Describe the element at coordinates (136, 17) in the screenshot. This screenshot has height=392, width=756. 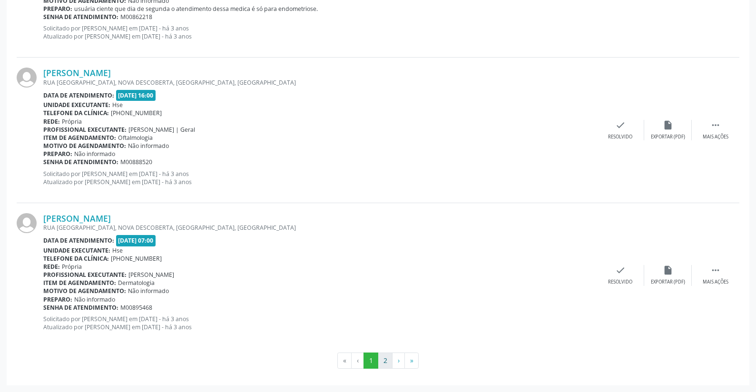
I see `span: M00862218` at that location.